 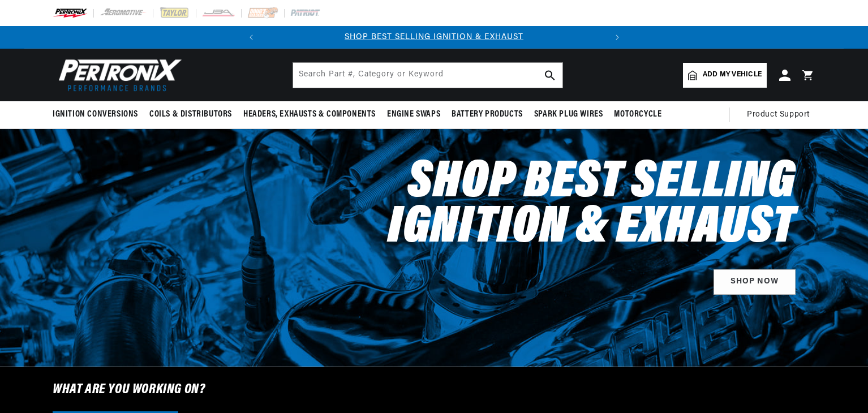 What do you see at coordinates (553, 206) in the screenshot?
I see `h2: Shop Best Selling Ignition & Exhaust` at bounding box center [553, 206].